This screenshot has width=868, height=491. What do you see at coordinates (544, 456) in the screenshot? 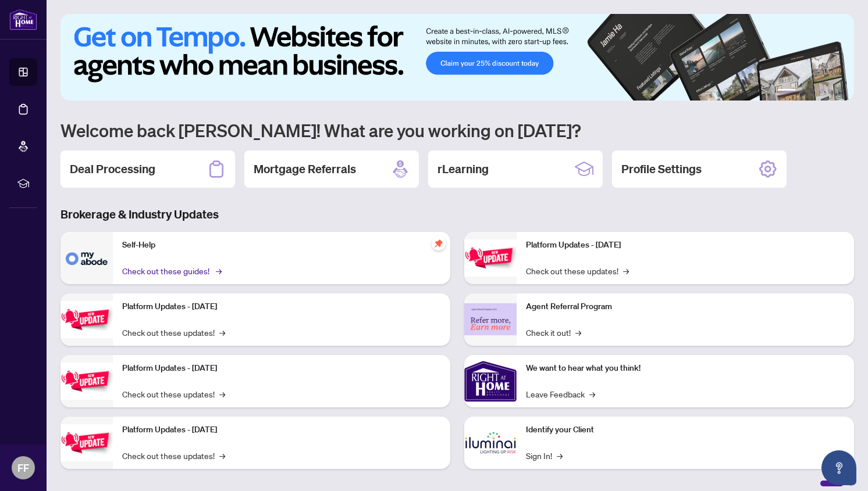
I see `a: Sign In!→` at bounding box center [544, 456].